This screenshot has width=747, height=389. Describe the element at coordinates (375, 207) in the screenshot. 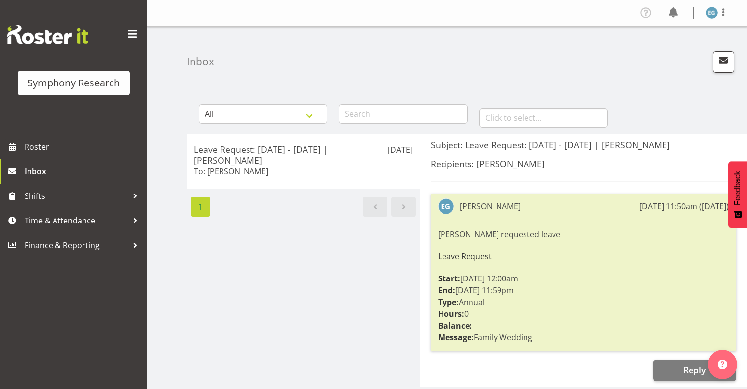

I see `a: Previous page` at that location.